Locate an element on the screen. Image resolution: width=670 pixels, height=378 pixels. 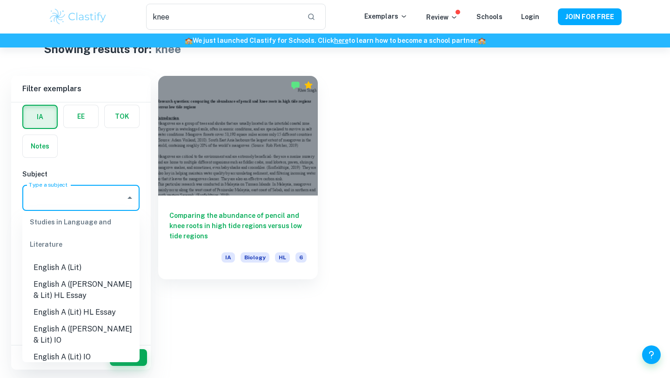
h6: Filter exemplars is located at coordinates (81, 89).